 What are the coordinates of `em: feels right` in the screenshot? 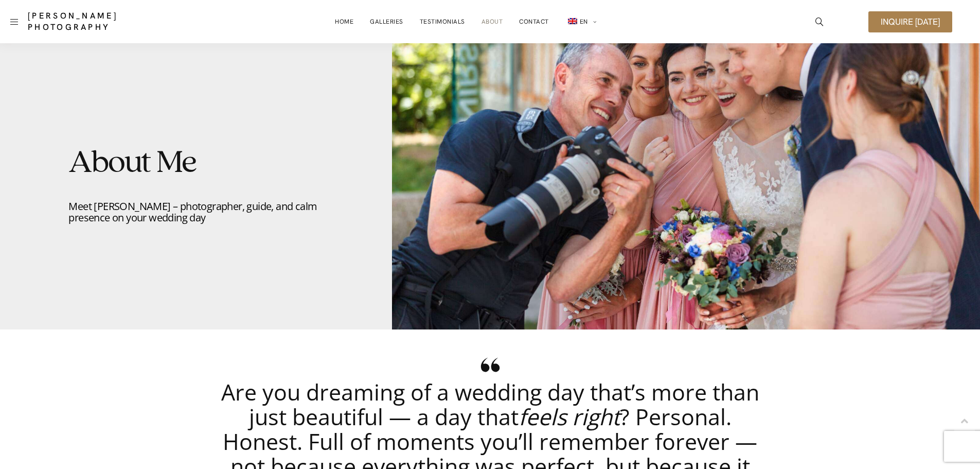 It's located at (569, 417).